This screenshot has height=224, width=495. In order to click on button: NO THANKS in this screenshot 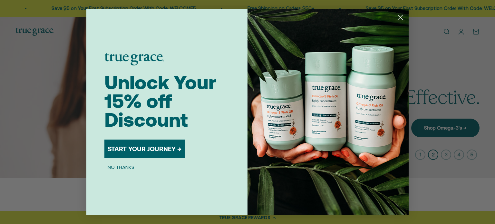, I will do `click(121, 167)`.